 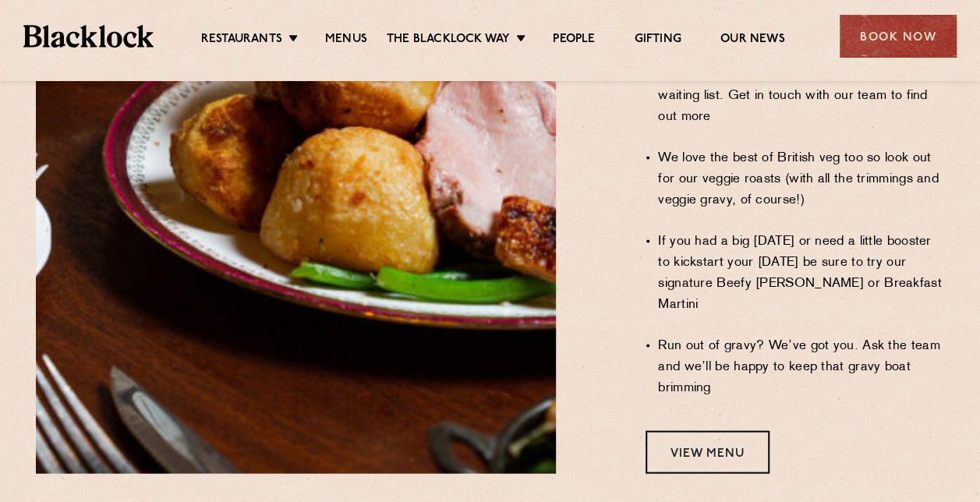 I want to click on a: Gifting, so click(x=657, y=41).